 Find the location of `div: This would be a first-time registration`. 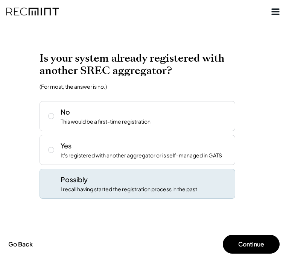

div: This would be a first-time registration is located at coordinates (105, 122).